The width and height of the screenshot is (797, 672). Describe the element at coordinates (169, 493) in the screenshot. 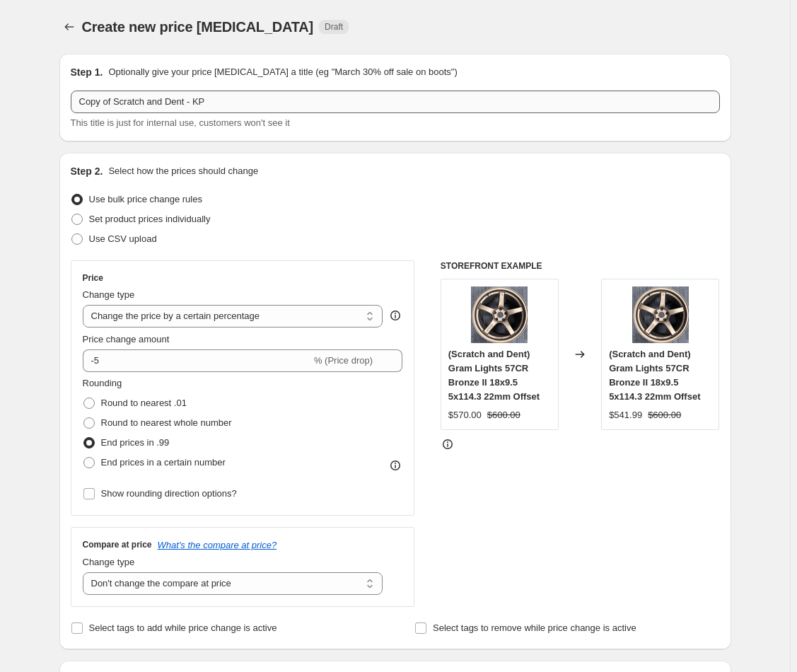

I see `span: Show rounding direction options?` at that location.